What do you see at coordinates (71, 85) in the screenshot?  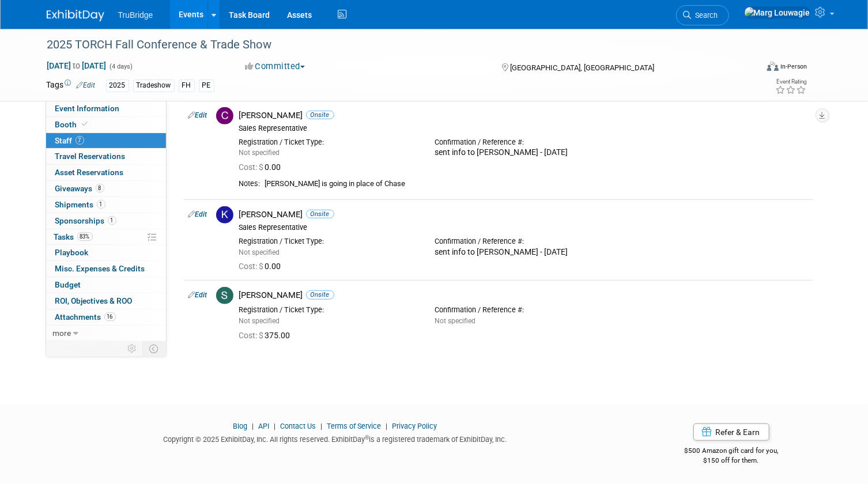 I see `td: Tags` at bounding box center [71, 85].